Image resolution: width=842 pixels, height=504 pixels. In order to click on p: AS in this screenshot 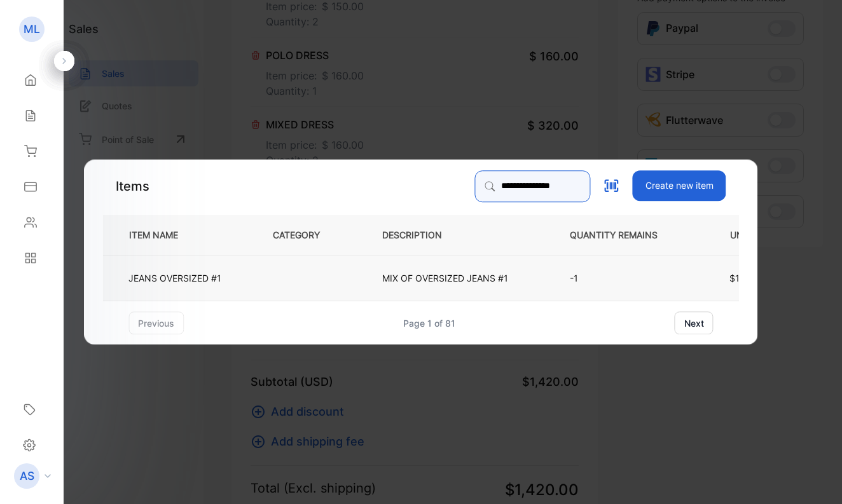, I will do `click(27, 476)`.